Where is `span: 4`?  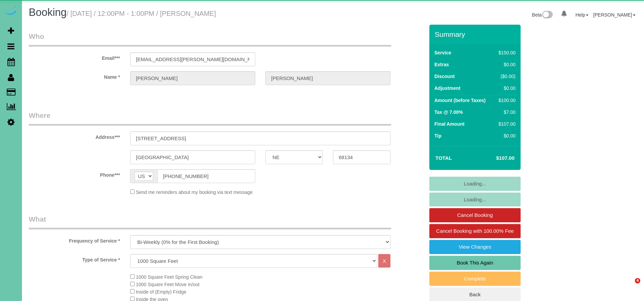 span: 4 is located at coordinates (638, 281).